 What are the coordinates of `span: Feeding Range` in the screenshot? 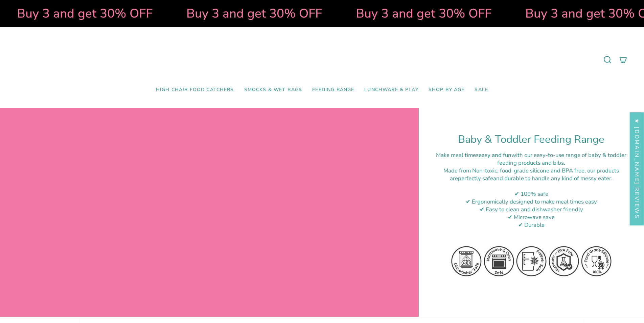 It's located at (333, 90).